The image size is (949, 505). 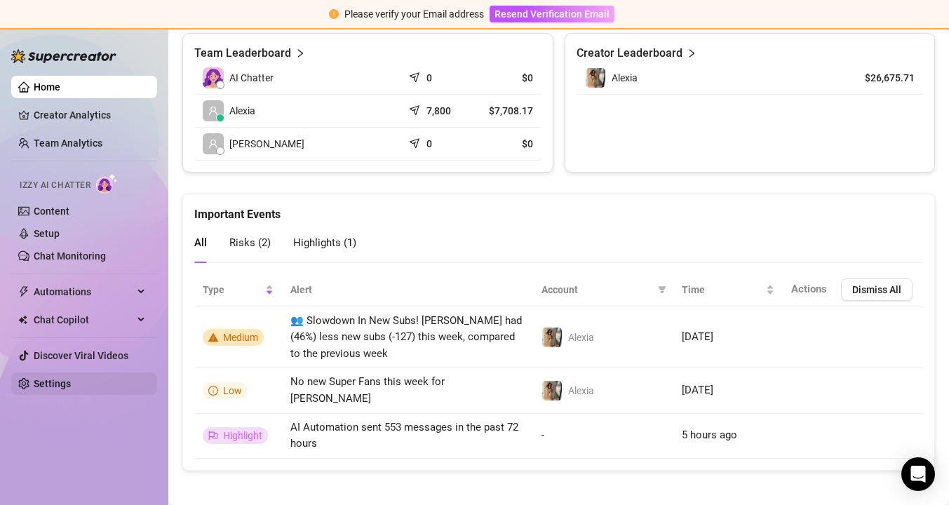 What do you see at coordinates (52, 384) in the screenshot?
I see `a: Settings` at bounding box center [52, 384].